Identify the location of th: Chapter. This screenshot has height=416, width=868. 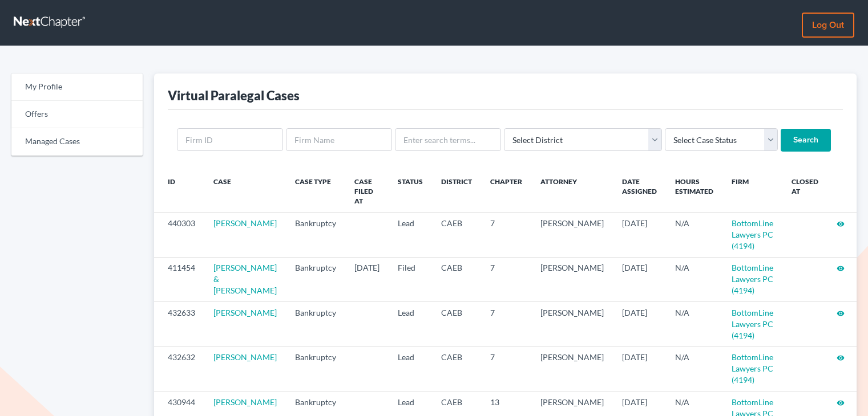
(506, 191).